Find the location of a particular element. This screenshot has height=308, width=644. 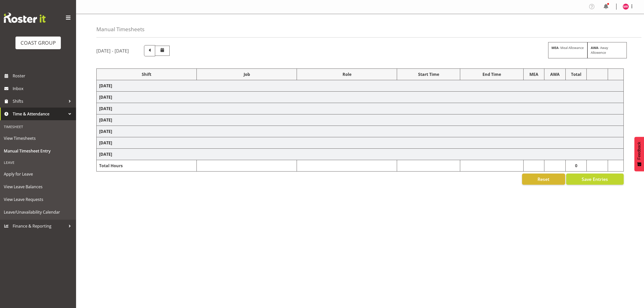

span: Time & Attendance is located at coordinates (39, 114).